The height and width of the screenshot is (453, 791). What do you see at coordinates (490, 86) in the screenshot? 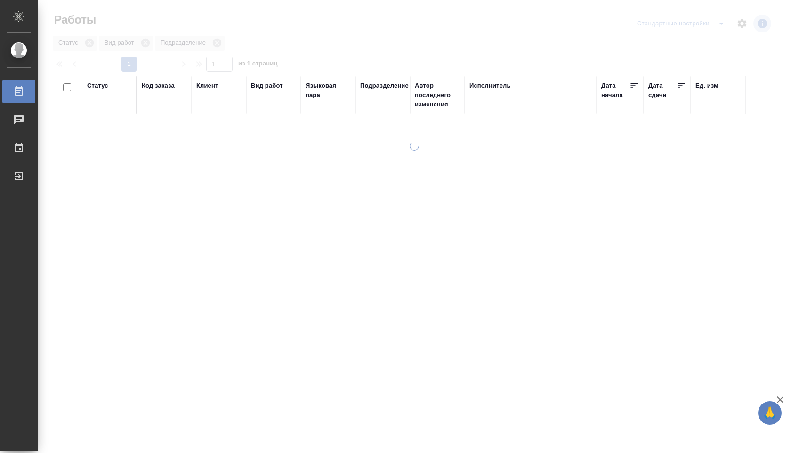
I see `div: Исполнитель` at bounding box center [490, 86].